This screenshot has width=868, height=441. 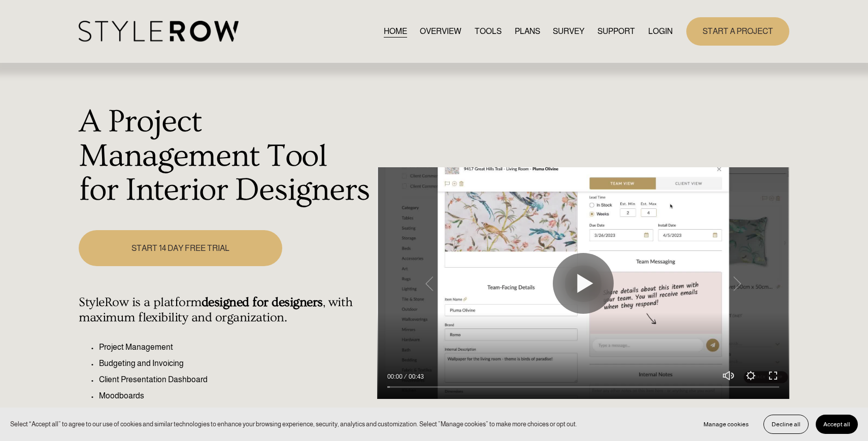 What do you see at coordinates (726, 424) in the screenshot?
I see `span: Manage cookies` at bounding box center [726, 424].